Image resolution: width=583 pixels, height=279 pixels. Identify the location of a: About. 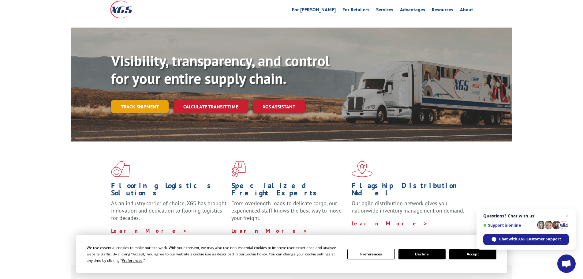
(466, 11).